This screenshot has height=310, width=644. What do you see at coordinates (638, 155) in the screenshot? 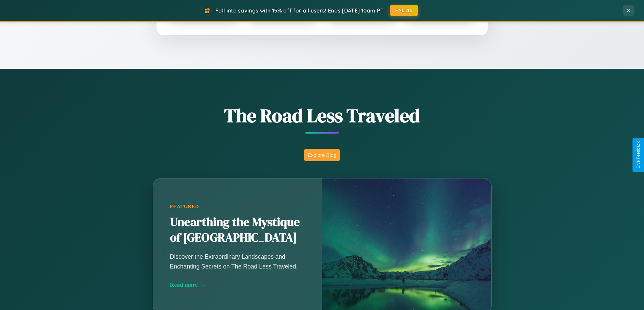
I see `div: Give Feedback` at bounding box center [638, 155].